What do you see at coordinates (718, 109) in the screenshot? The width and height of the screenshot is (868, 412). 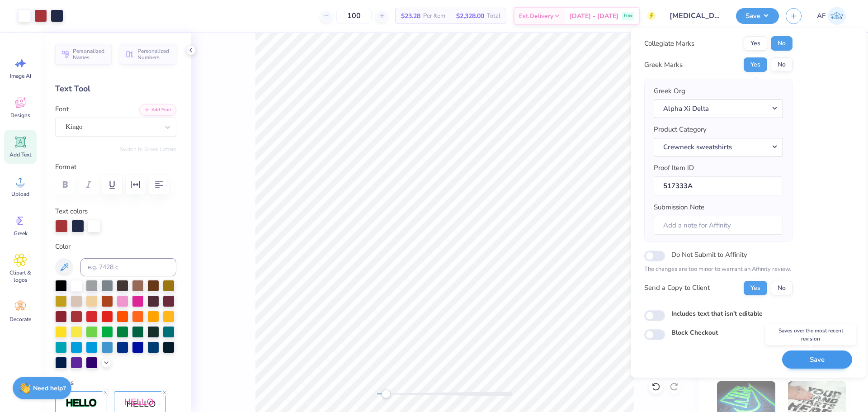 I see `button: Alpha Xi Delta` at bounding box center [718, 109].